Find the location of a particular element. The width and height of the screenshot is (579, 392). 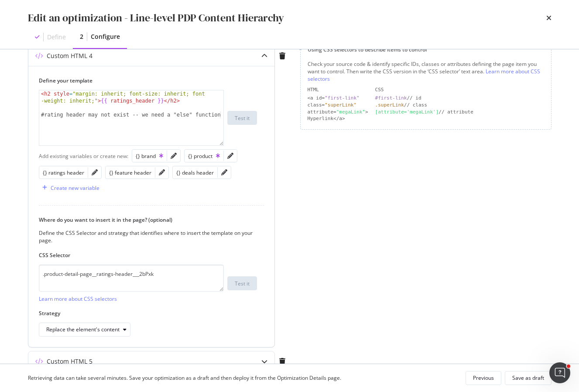

div: // attribute is located at coordinates (460, 112).